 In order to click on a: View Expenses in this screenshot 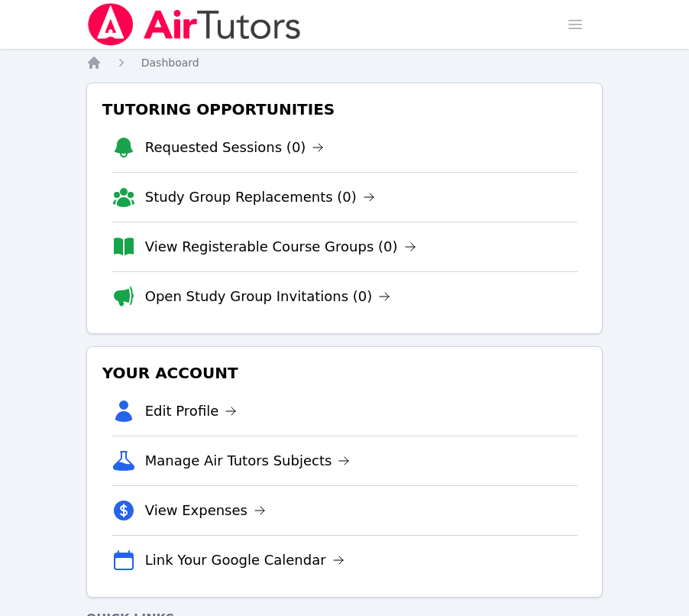, I will do `click(206, 510)`.